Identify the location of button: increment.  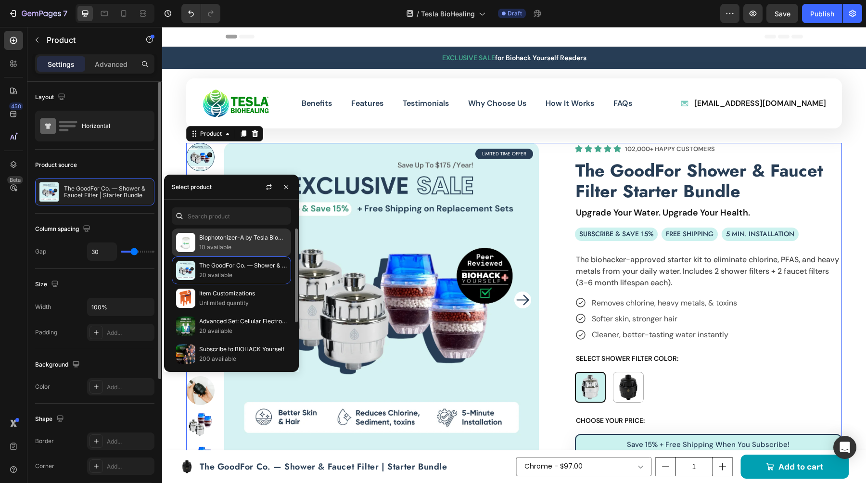
(560, 440).